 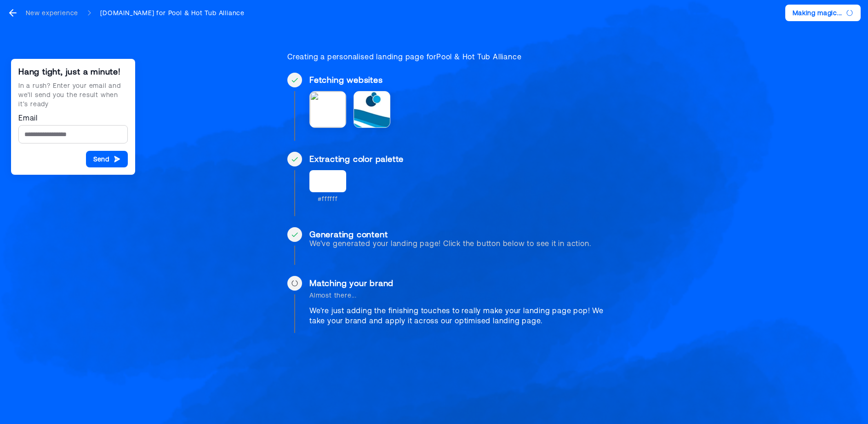 I want to click on div: We're just adding the finishing touches to really make your landing page pop! We take your brand ..., so click(x=458, y=316).